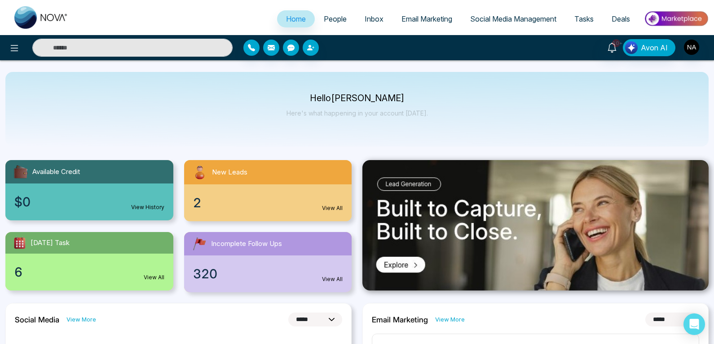  What do you see at coordinates (676, 18) in the screenshot?
I see `img: Market-place.gif` at bounding box center [676, 18].